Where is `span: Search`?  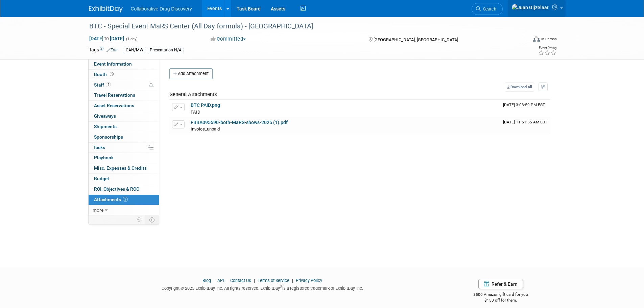
span: Search is located at coordinates (488, 9).